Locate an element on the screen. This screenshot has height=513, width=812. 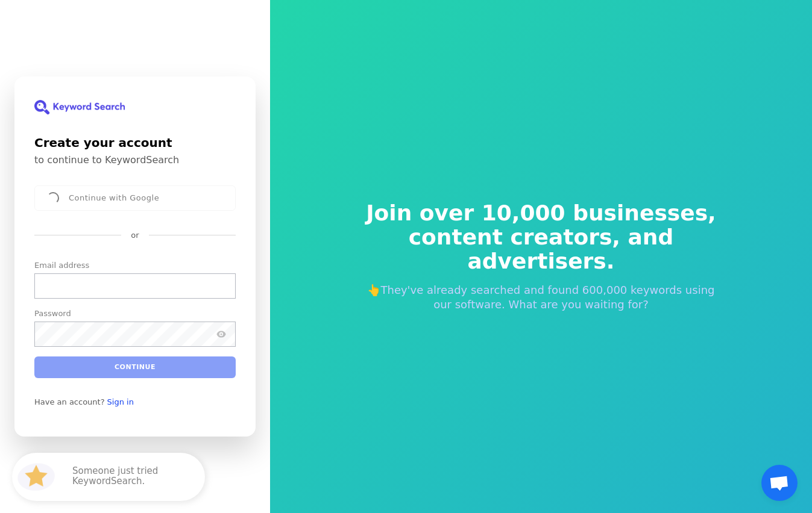
button: Show password is located at coordinates (222, 334).